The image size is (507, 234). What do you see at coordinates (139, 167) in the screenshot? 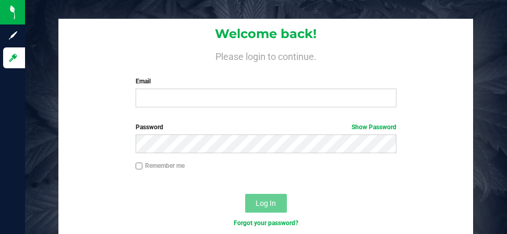
I see `input: Remember me` at bounding box center [139, 167].